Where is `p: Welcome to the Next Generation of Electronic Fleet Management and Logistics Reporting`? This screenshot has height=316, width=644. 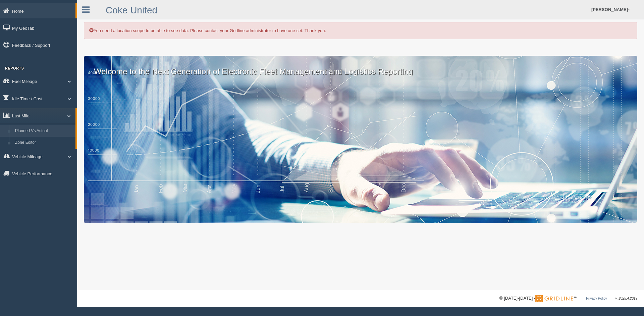 p: Welcome to the Next Generation of Electronic Fleet Management and Logistics Reporting is located at coordinates (360, 67).